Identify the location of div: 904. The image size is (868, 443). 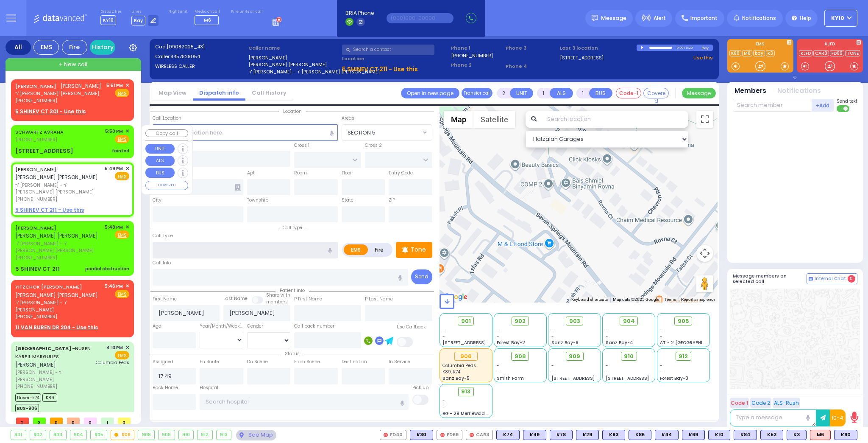
(78, 435).